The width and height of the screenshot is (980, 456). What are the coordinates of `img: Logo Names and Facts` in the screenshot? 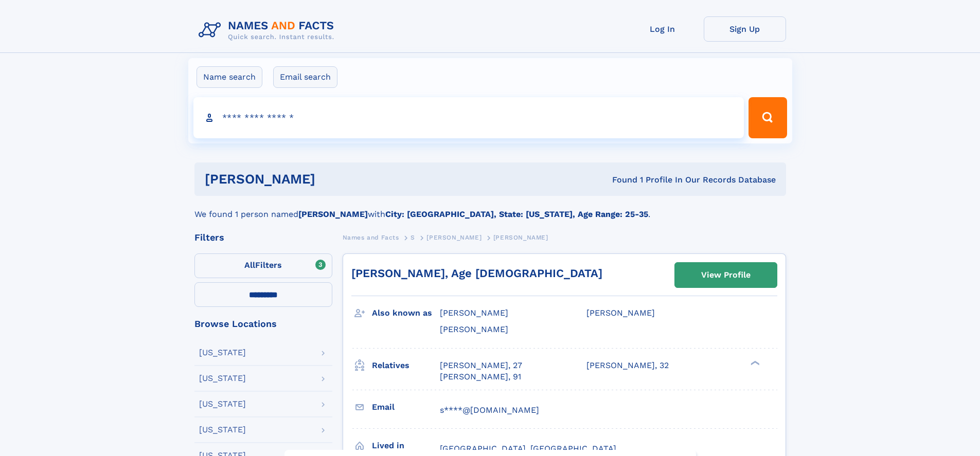 It's located at (268, 30).